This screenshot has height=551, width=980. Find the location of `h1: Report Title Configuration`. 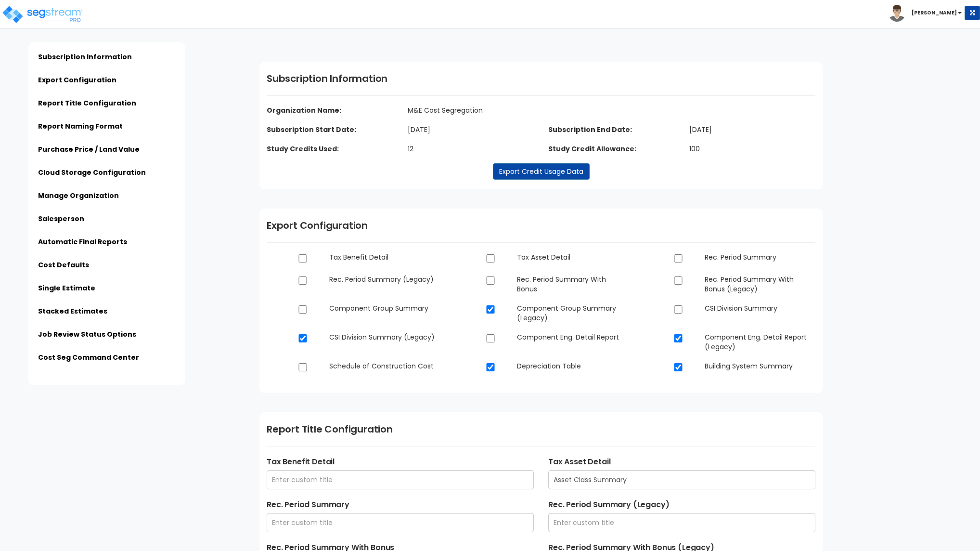

h1: Report Title Configuration is located at coordinates (541, 429).